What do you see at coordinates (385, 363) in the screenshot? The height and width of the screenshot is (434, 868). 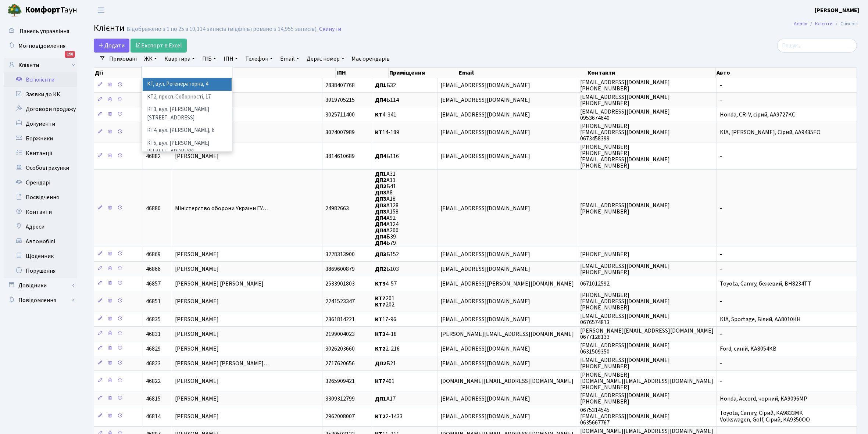 I see `span: Б21` at bounding box center [385, 363].